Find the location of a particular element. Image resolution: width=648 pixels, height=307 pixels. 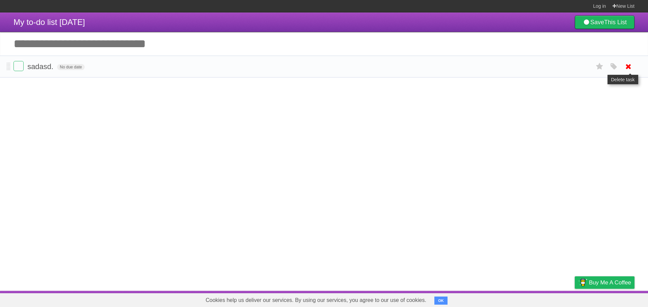

label: Star task is located at coordinates (599, 66).